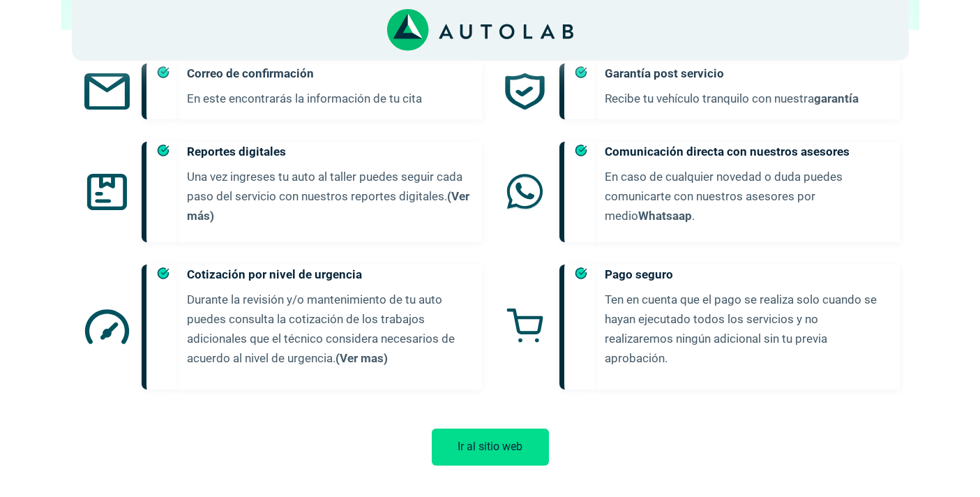  I want to click on h5: Garantía post servicio, so click(746, 73).